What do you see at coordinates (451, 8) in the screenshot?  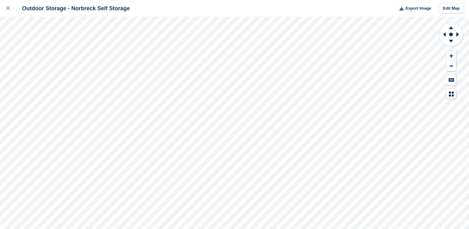 I see `a: Edit Map` at bounding box center [451, 8].